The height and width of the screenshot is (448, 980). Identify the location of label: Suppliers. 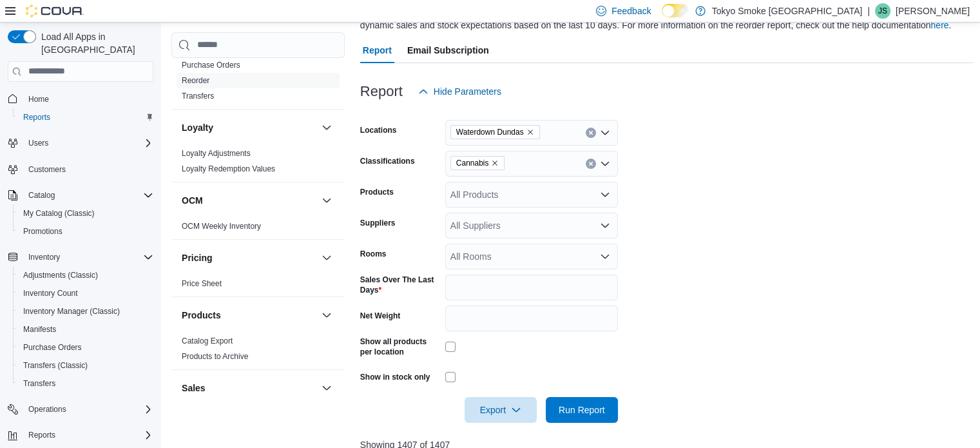
(378, 223).